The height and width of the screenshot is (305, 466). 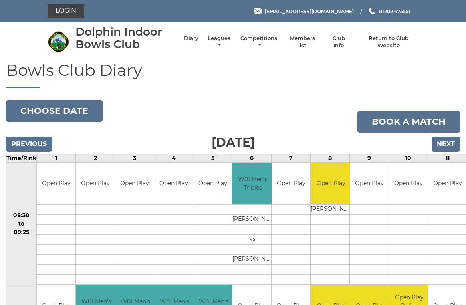 I want to click on h1: Bowls Club Diary, so click(x=233, y=75).